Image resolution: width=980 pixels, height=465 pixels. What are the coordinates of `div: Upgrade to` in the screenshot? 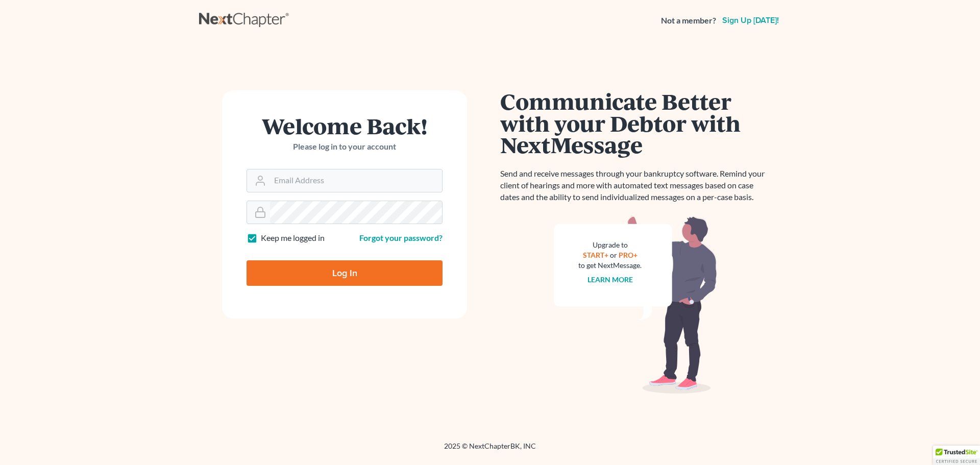 It's located at (610, 245).